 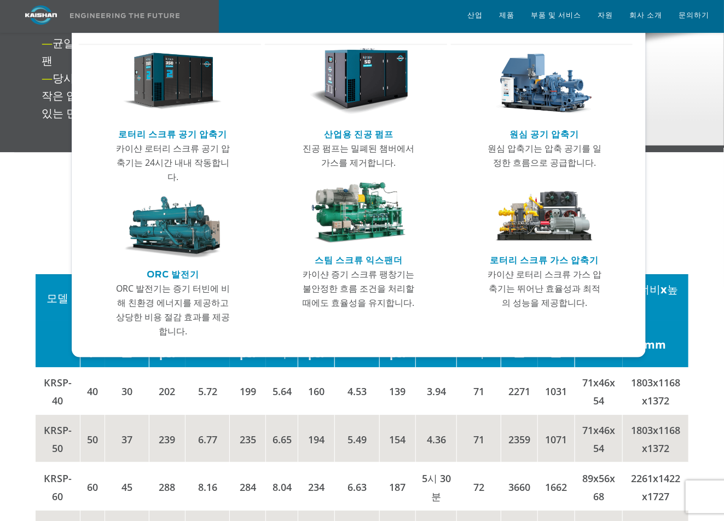 I want to click on font: 1662, so click(x=556, y=487).